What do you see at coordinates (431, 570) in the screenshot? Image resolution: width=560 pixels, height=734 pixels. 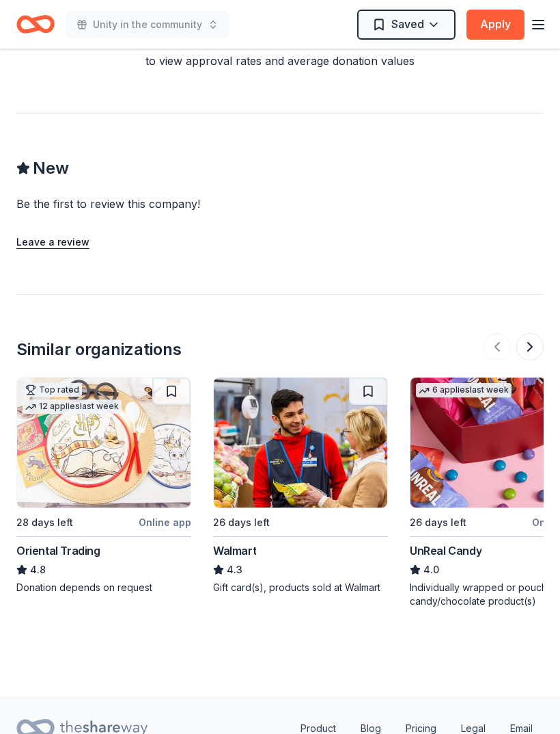 I see `span: 4.0` at bounding box center [431, 570].